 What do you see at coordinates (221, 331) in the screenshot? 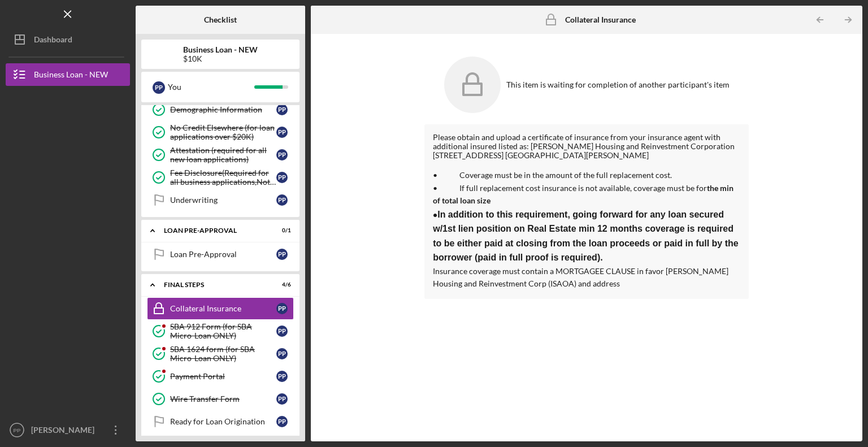
I see `a: SBA 912 Form (for SBA Micro-Loan ONLY)PP` at bounding box center [221, 331].